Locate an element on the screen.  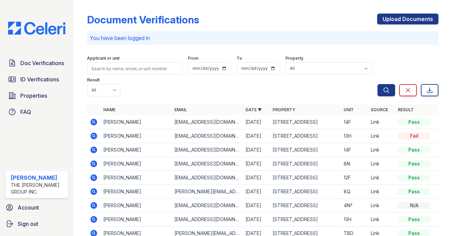
label: Result is located at coordinates (93, 80).